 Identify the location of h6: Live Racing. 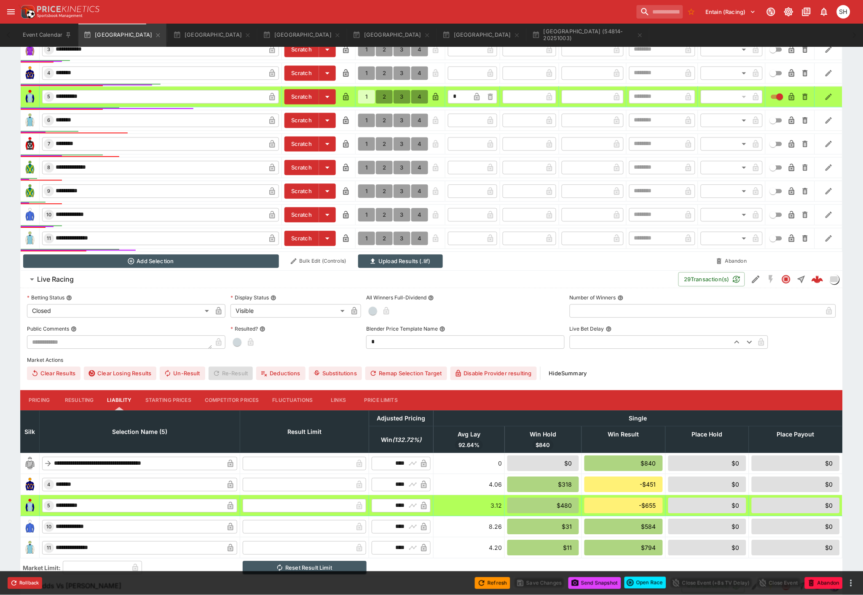
(55, 279).